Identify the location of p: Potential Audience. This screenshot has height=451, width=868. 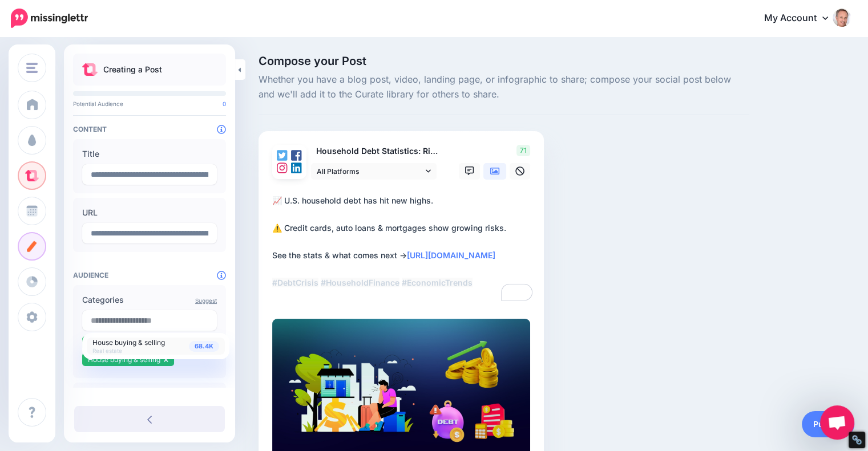
(150, 104).